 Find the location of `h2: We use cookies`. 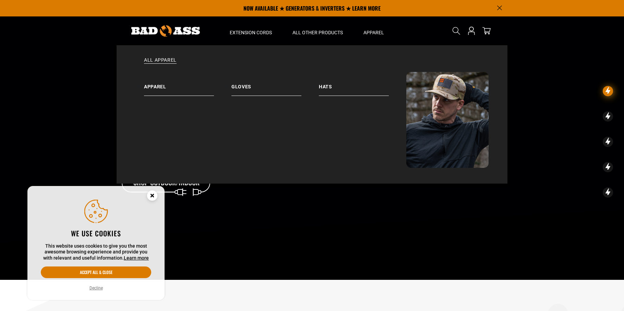

h2: We use cookies is located at coordinates (96, 233).